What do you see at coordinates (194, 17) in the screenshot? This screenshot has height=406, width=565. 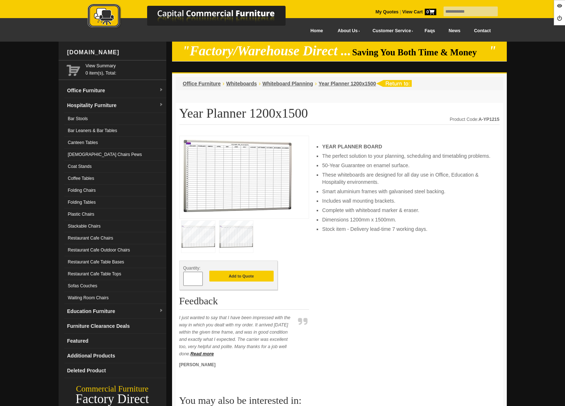 I see `img: Capital Commercial Furniture Logo` at bounding box center [194, 17].